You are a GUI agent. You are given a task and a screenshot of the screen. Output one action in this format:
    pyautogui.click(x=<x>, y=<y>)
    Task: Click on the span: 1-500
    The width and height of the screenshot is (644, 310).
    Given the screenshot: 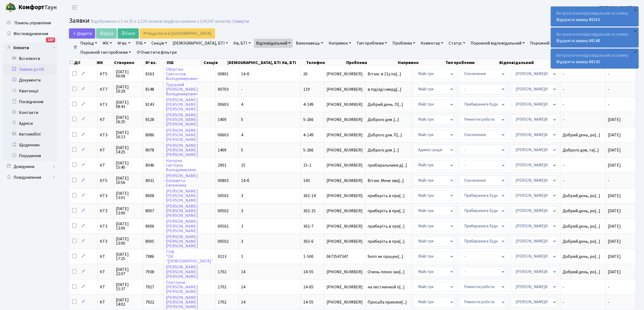 What is the action you would take?
    pyautogui.click(x=308, y=257)
    